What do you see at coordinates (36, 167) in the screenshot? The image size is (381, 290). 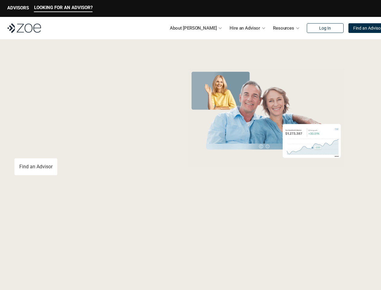 I see `a: Find an Advisor` at bounding box center [36, 167].